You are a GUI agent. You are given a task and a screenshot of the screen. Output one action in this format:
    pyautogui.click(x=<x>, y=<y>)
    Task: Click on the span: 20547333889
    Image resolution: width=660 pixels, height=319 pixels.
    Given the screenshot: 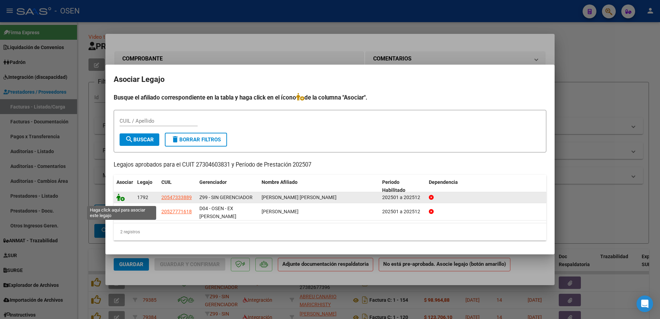 What is the action you would take?
    pyautogui.click(x=177, y=197)
    